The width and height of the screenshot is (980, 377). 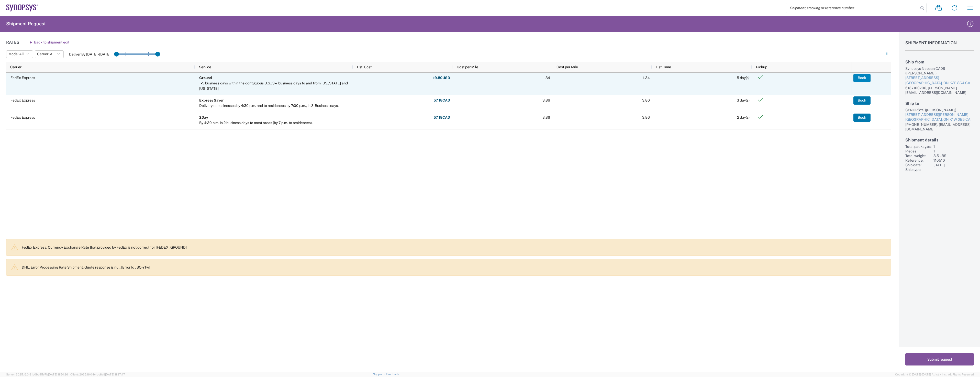 What do you see at coordinates (364, 67) in the screenshot?
I see `span: Est. Cost` at bounding box center [364, 67].